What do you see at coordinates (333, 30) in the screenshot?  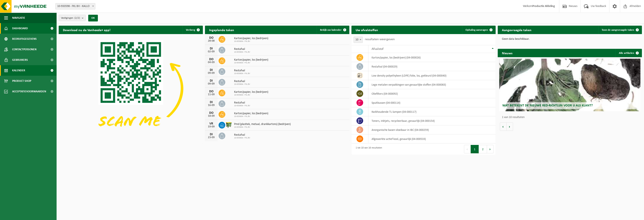 I see `a: Bekijk uw kalender` at bounding box center [333, 30].